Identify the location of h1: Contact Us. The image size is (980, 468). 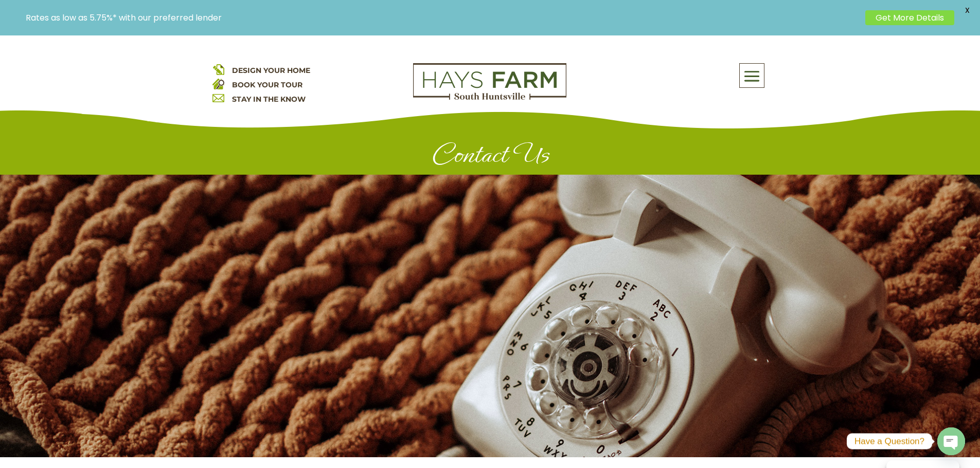
(490, 157).